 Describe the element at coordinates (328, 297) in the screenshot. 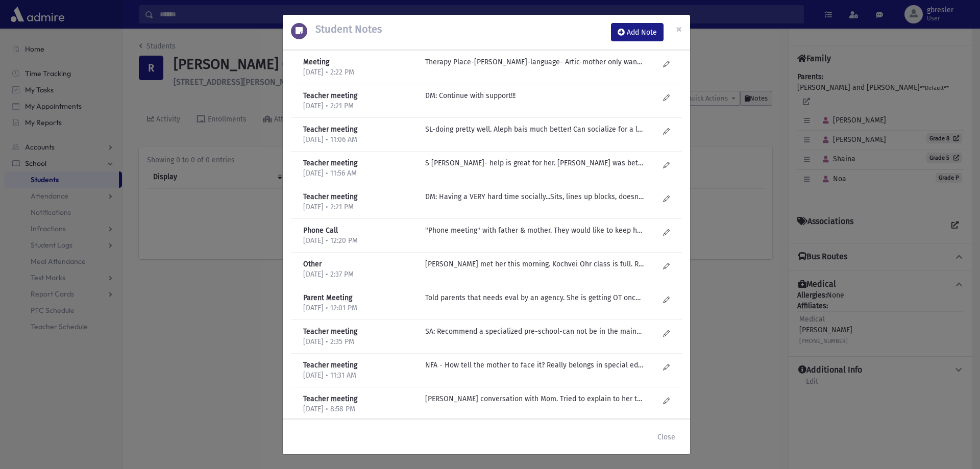

I see `b: Parent Meeting` at that location.